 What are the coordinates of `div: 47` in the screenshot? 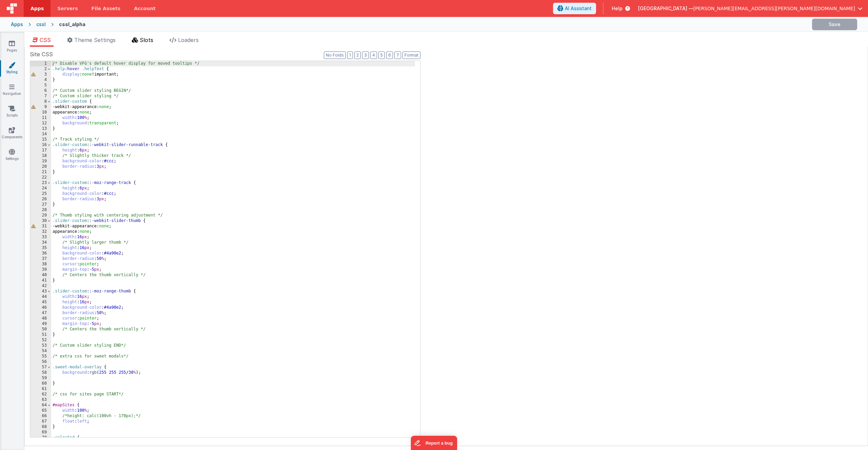 It's located at (41, 313).